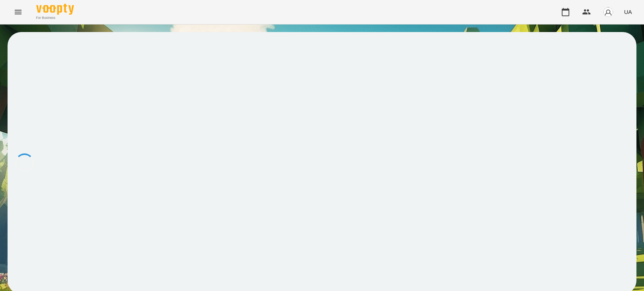  I want to click on img: avatar_s.png, so click(608, 12).